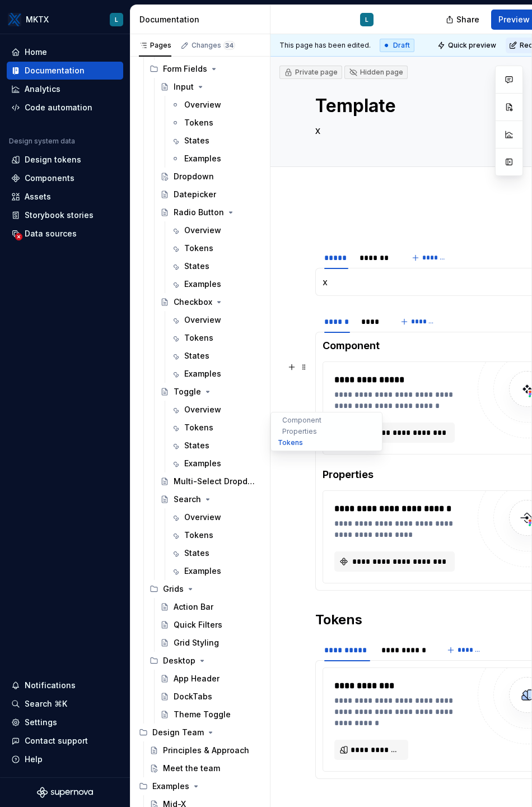 The width and height of the screenshot is (532, 807). Describe the element at coordinates (210, 643) in the screenshot. I see `a: Grid Styling` at that location.